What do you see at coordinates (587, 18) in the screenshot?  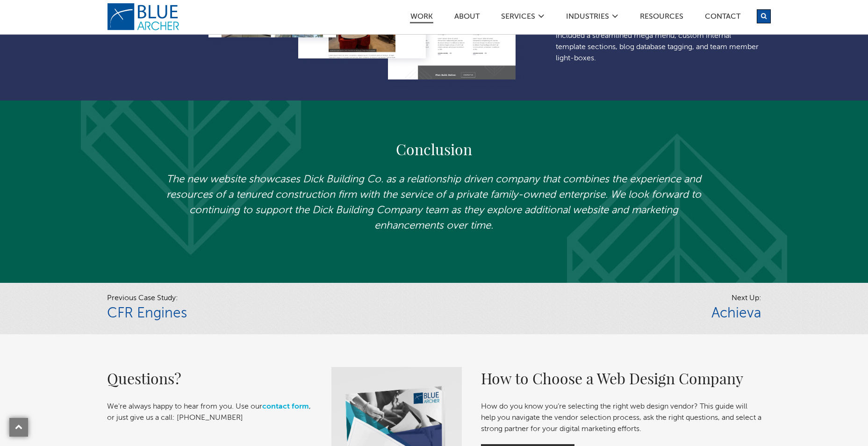 I see `a: Industries` at bounding box center [587, 18].